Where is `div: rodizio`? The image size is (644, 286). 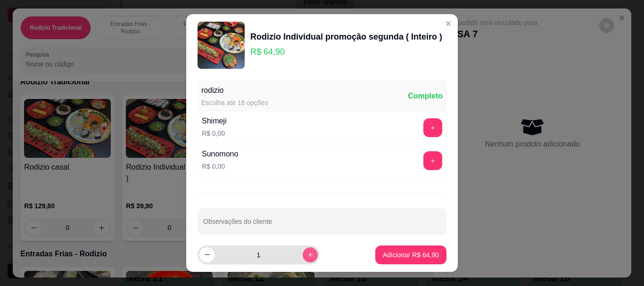
div: rodizio is located at coordinates (235, 90).